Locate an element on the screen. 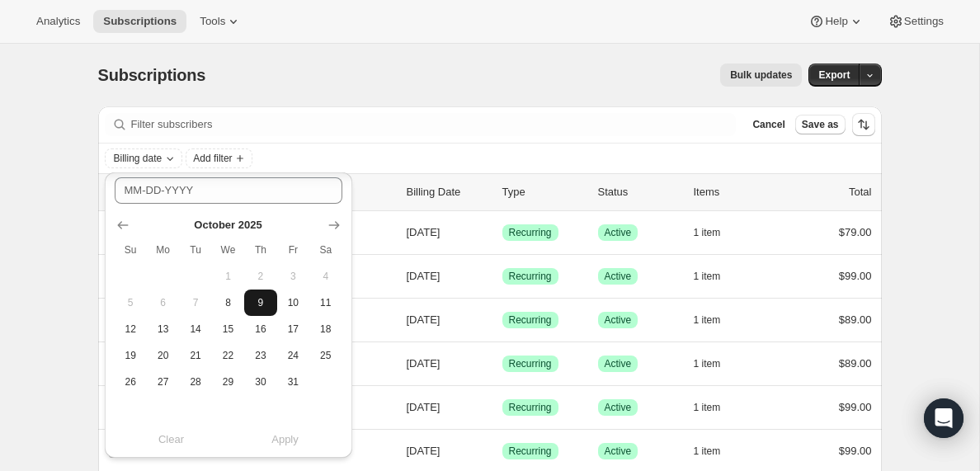 The image size is (980, 471). span: Billing date is located at coordinates (138, 159).